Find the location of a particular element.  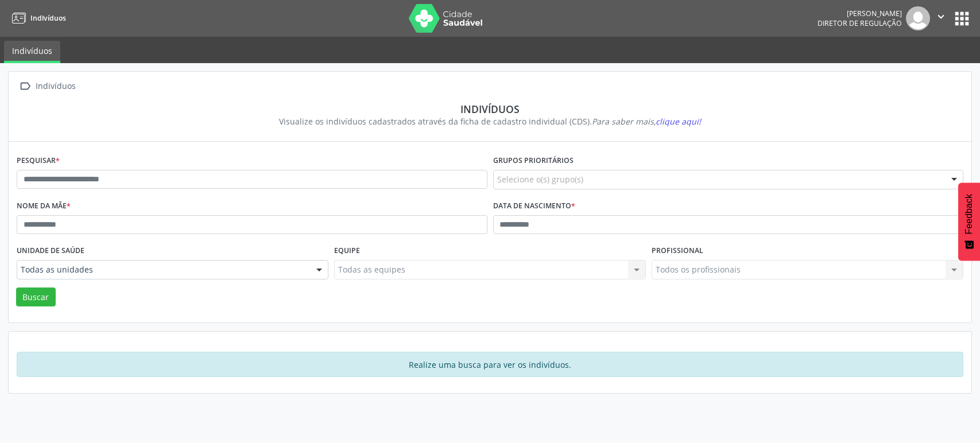

div: Visualize os indivíduos cadastrados através da ficha de cadastro individual (CDS). is located at coordinates (490, 121).